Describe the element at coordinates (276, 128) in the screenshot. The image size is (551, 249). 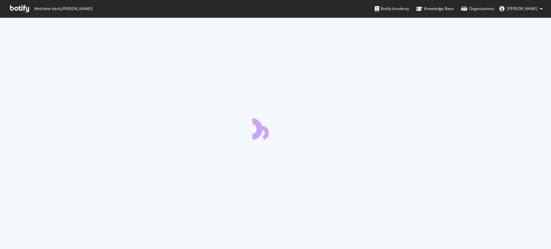
I see `div: animation` at that location.